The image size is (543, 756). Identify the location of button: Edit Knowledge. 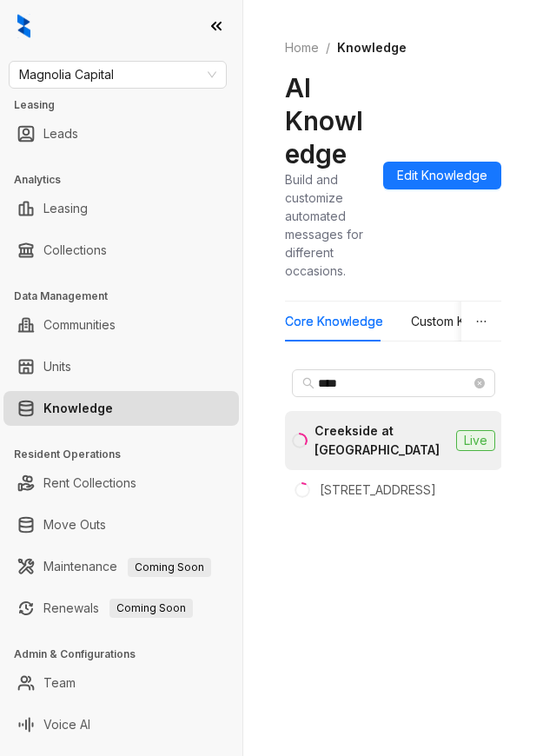
(442, 175).